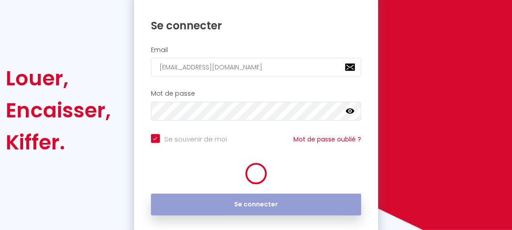  What do you see at coordinates (58, 78) in the screenshot?
I see `div: Louer,` at bounding box center [58, 78].